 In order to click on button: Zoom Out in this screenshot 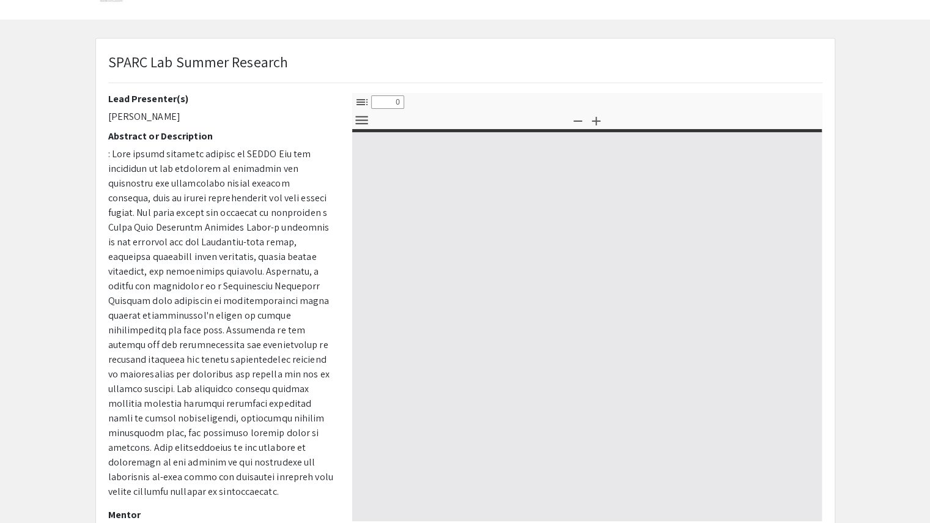, I will do `click(578, 120)`.